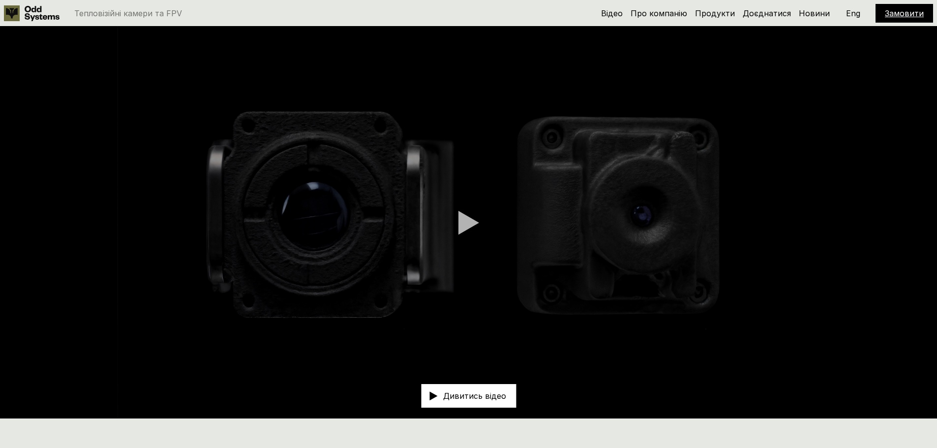 The image size is (937, 448). Describe the element at coordinates (714, 13) in the screenshot. I see `a: Продукти` at that location.